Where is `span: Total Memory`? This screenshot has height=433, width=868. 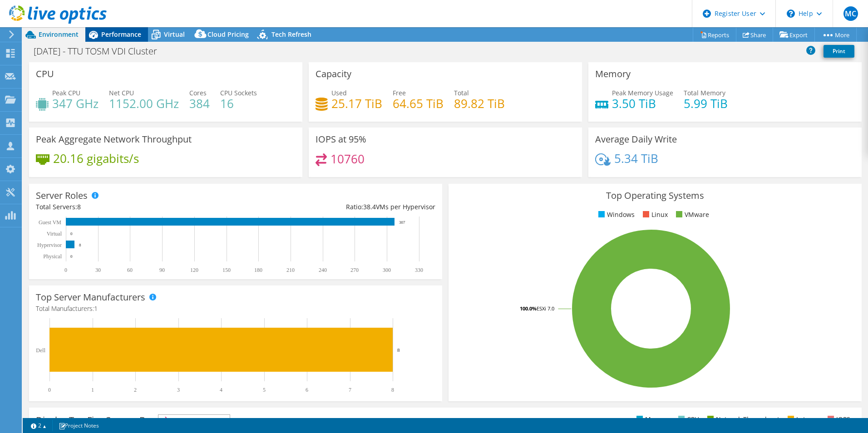
span: Total Memory is located at coordinates (704, 93).